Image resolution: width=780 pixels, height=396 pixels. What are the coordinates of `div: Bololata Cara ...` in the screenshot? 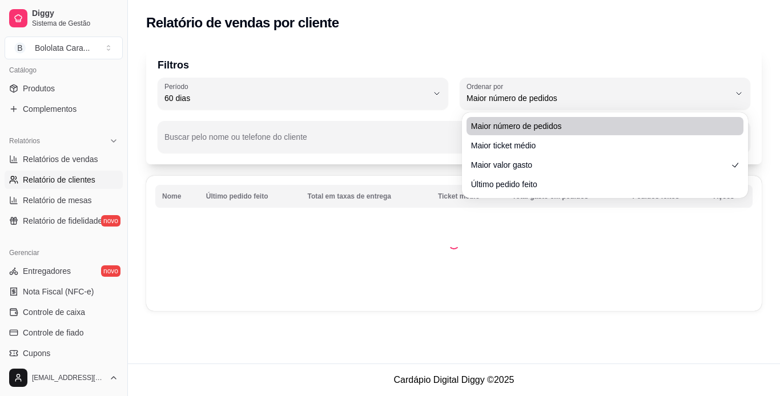 It's located at (62, 48).